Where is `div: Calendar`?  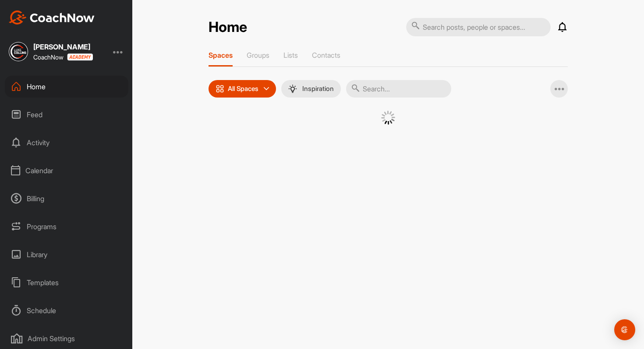 div: Calendar is located at coordinates (66, 171).